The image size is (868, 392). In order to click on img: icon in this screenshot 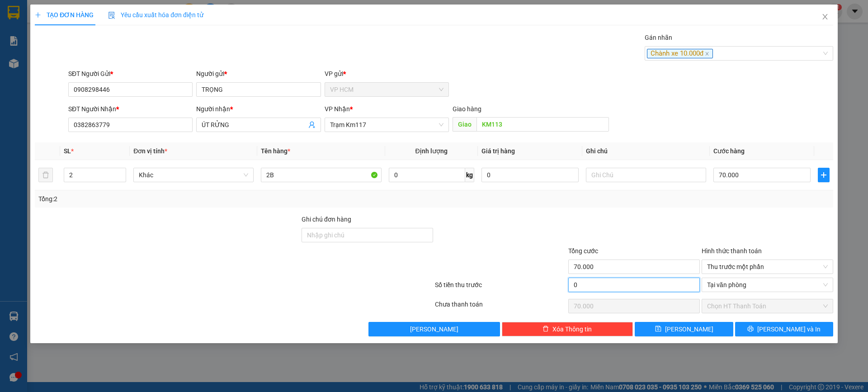, I will do `click(112, 15)`.